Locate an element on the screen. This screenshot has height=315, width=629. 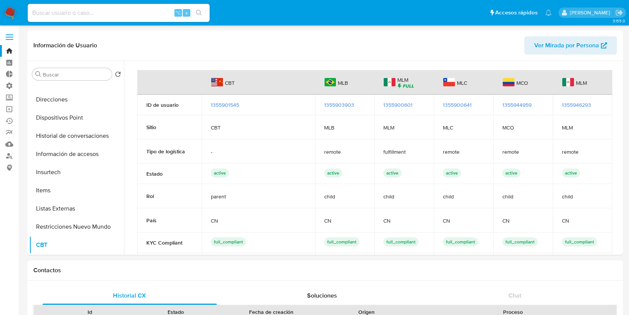
span: Soluciones is located at coordinates (322, 296).